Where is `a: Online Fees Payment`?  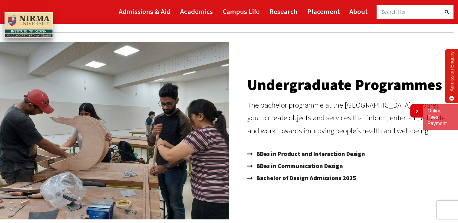 a: Online Fees Payment is located at coordinates (440, 117).